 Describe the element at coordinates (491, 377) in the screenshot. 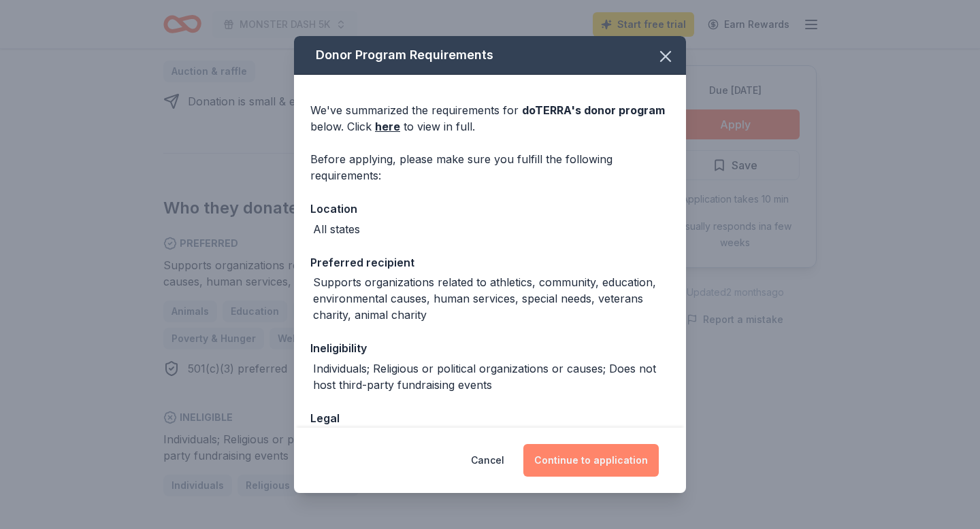

I see `div: Individuals; Religious or political organizations or causes; Does not host third-party fundraisin...` at that location.